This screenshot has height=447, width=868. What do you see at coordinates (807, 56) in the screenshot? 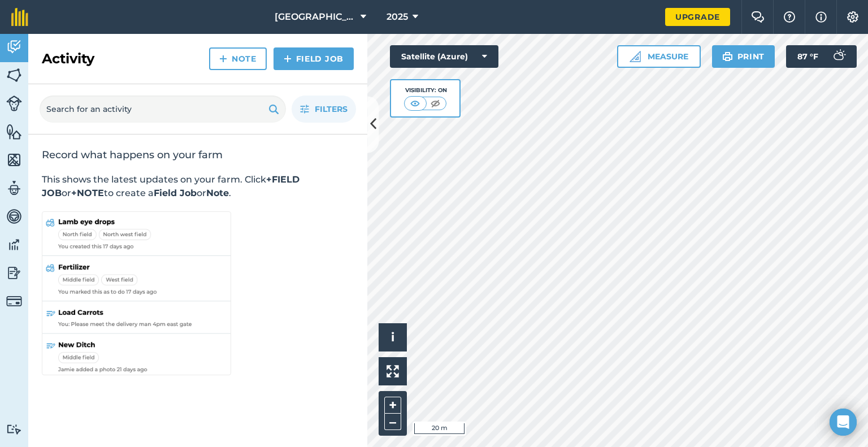
I see `span: 87 ° F` at bounding box center [807, 56].